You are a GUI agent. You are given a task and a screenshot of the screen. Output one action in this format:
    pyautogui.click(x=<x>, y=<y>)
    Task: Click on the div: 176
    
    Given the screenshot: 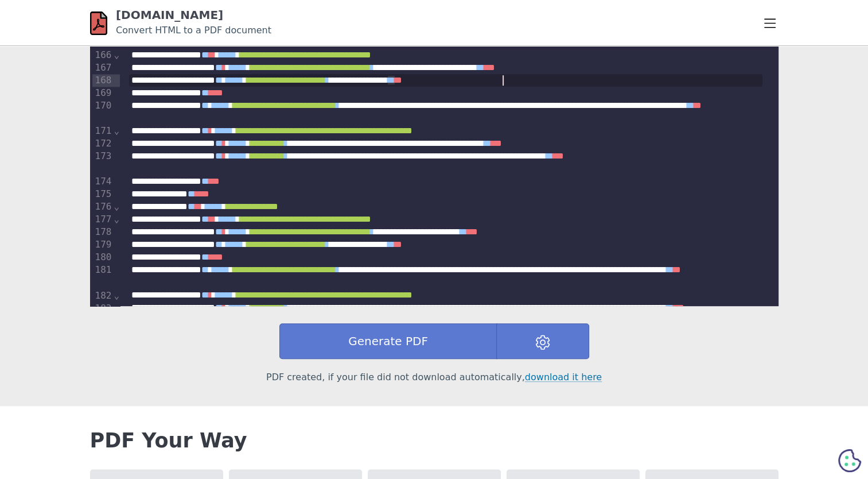 What is the action you would take?
    pyautogui.click(x=103, y=207)
    